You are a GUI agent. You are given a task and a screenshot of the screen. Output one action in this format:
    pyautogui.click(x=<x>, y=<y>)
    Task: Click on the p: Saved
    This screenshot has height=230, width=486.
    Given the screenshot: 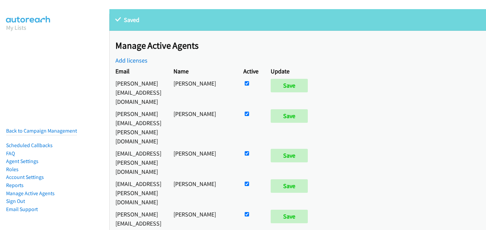 What is the action you would take?
    pyautogui.click(x=298, y=20)
    